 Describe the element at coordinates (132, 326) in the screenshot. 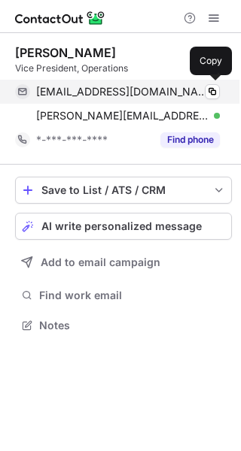

I see `span: Notes` at that location.